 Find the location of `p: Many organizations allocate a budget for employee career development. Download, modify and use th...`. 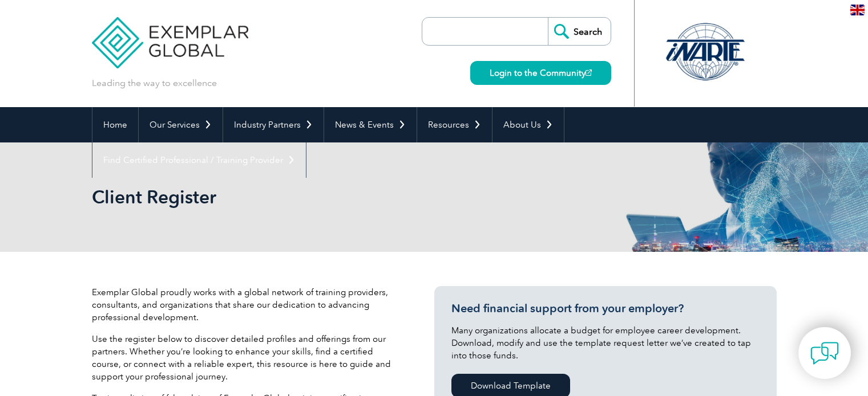

p: Many organizations allocate a budget for employee career development. Download, modify and use th... is located at coordinates (605, 344).